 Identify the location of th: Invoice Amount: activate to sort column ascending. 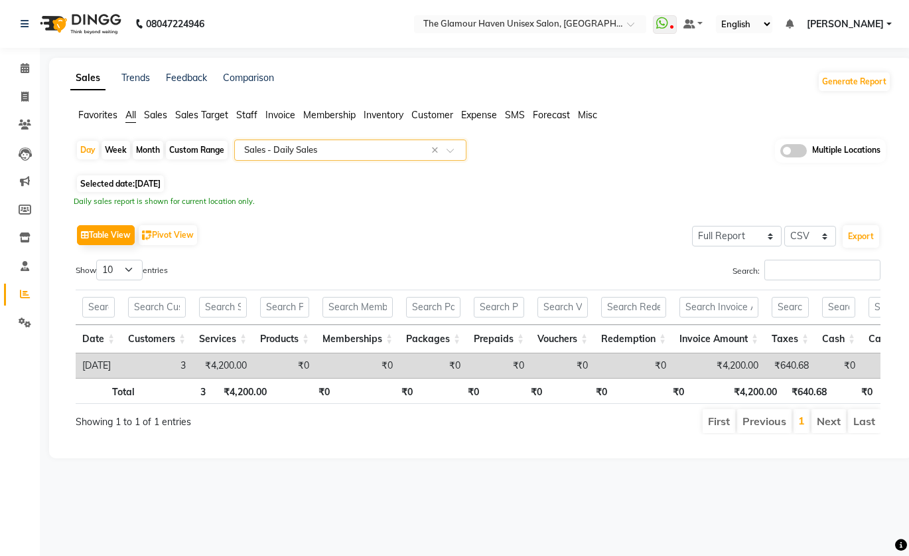
(719, 339).